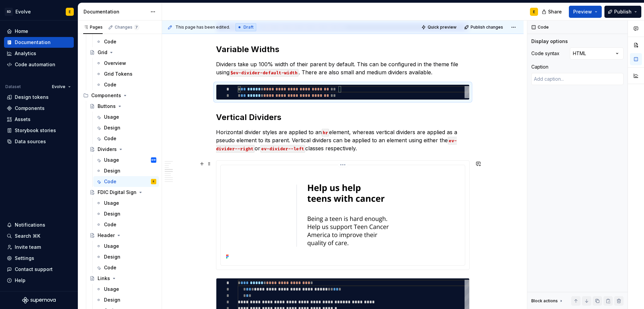  I want to click on div: Evolve, so click(23, 12).